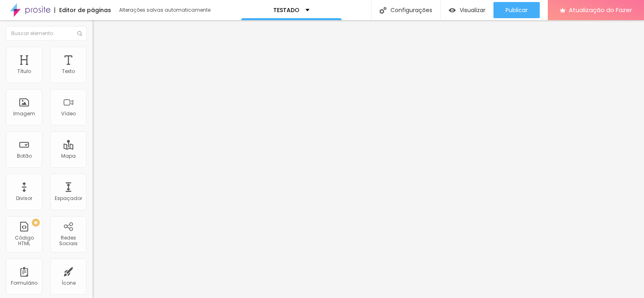 Image resolution: width=644 pixels, height=298 pixels. What do you see at coordinates (411, 10) in the screenshot?
I see `font: Configurações` at bounding box center [411, 10].